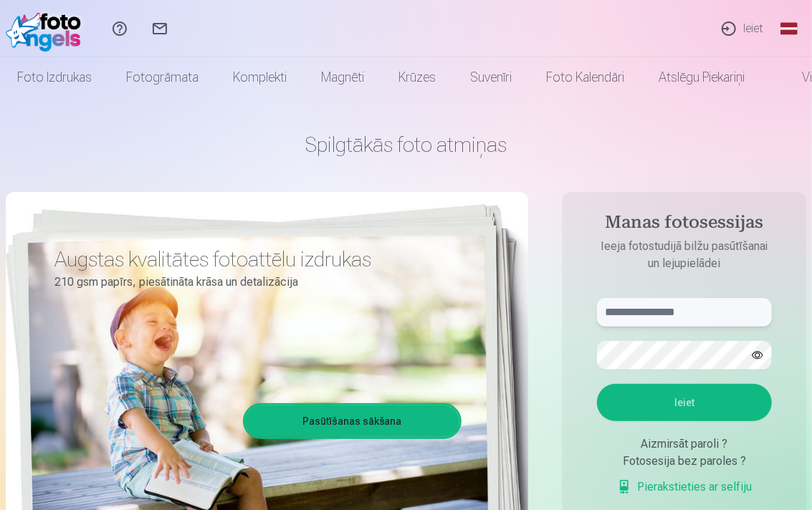 This screenshot has height=510, width=812. What do you see at coordinates (352, 421) in the screenshot?
I see `a: Pasūtīšanas sākšana` at bounding box center [352, 421].